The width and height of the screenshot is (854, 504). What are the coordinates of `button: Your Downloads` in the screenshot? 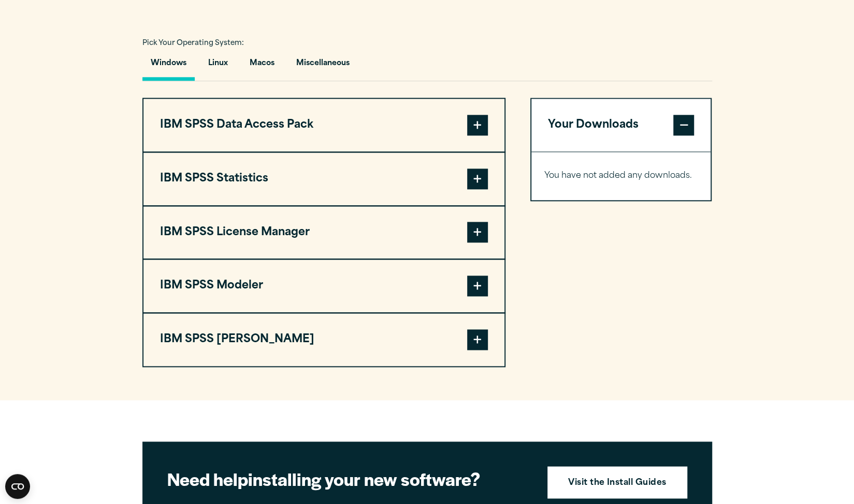 It's located at (620, 125).